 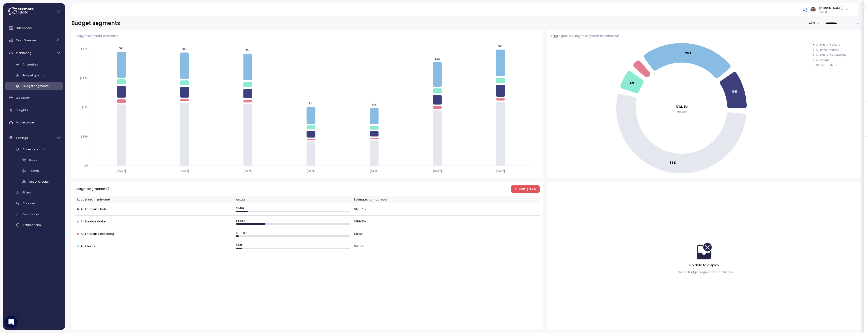 I want to click on td: $ 741.1, so click(x=293, y=246).